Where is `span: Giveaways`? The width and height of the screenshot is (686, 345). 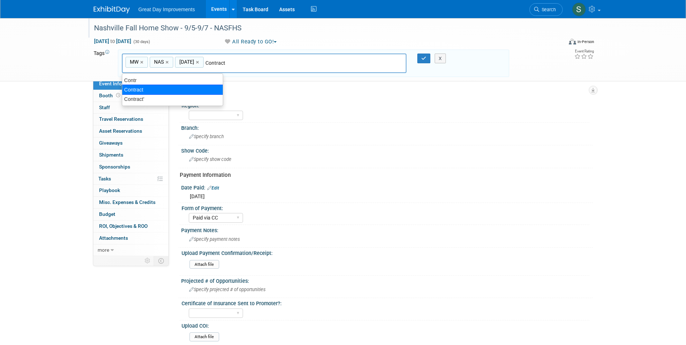
span: Giveaways is located at coordinates (111, 143).